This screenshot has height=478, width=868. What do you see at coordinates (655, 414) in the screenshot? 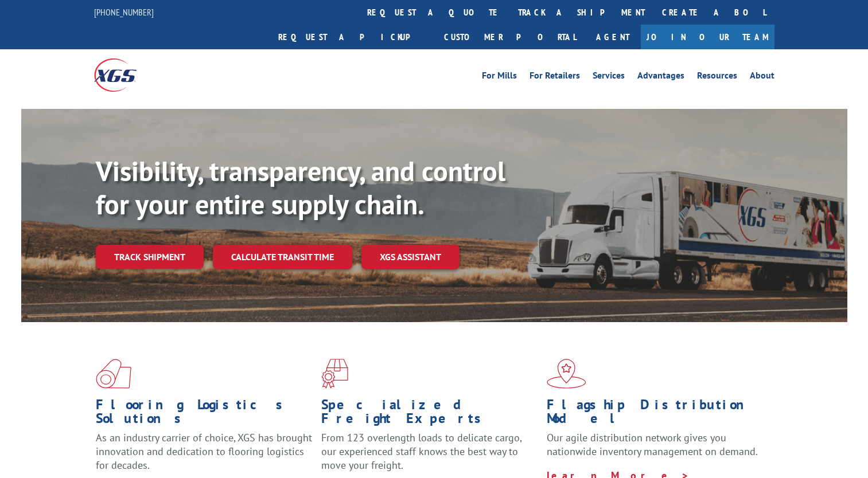
I see `h1: Flagship Distribution Model` at bounding box center [655, 414].